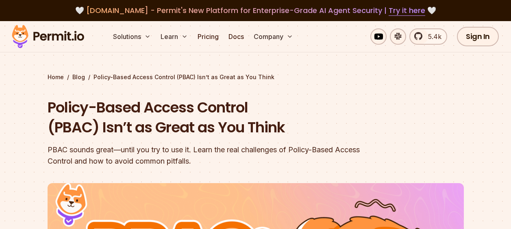 The image size is (511, 229). I want to click on a: Blog, so click(79, 77).